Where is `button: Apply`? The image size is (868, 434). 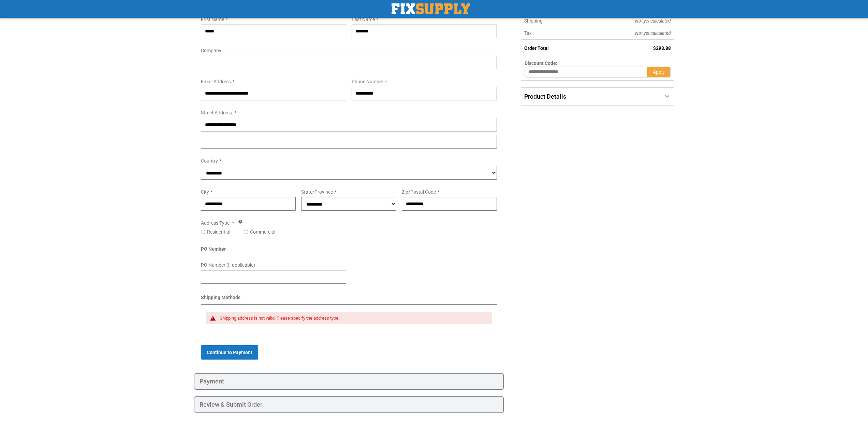 button: Apply is located at coordinates (659, 72).